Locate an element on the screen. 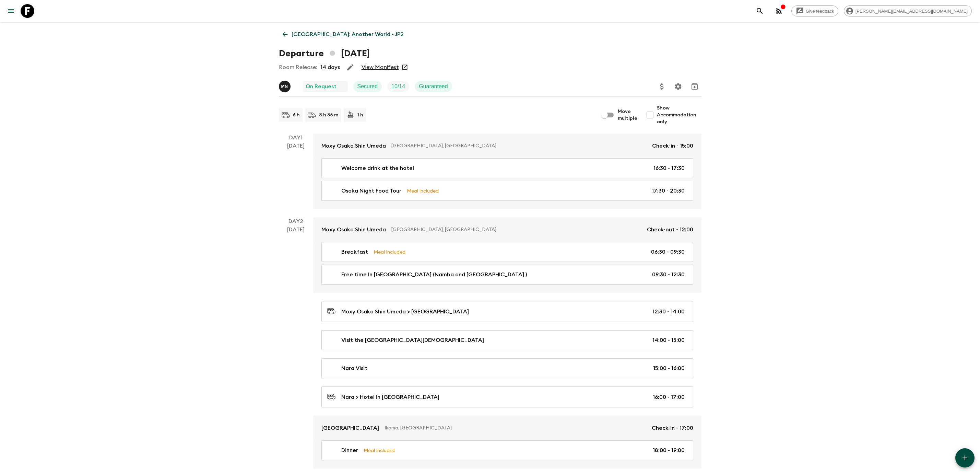 Image resolution: width=980 pixels, height=473 pixels. a: DinnerMeal Included18:00 - 19:00 is located at coordinates (508, 450).